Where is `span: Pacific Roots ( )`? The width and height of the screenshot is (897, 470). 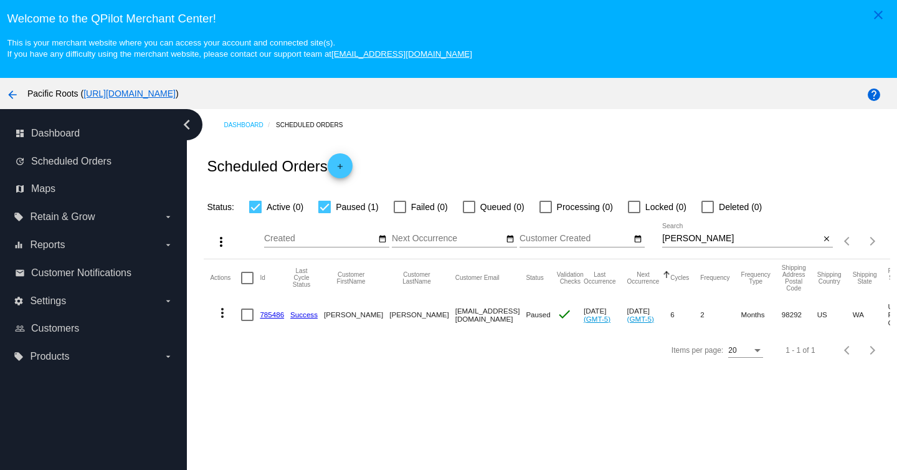
span: Pacific Roots ( ) is located at coordinates (103, 93).